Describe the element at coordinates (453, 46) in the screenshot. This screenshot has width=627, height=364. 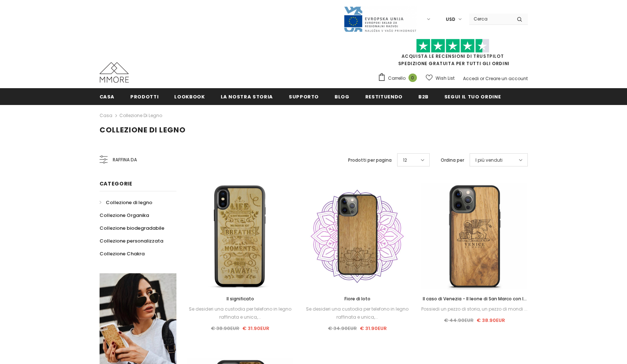
I see `img: Fidati di Pilot Stars` at that location.